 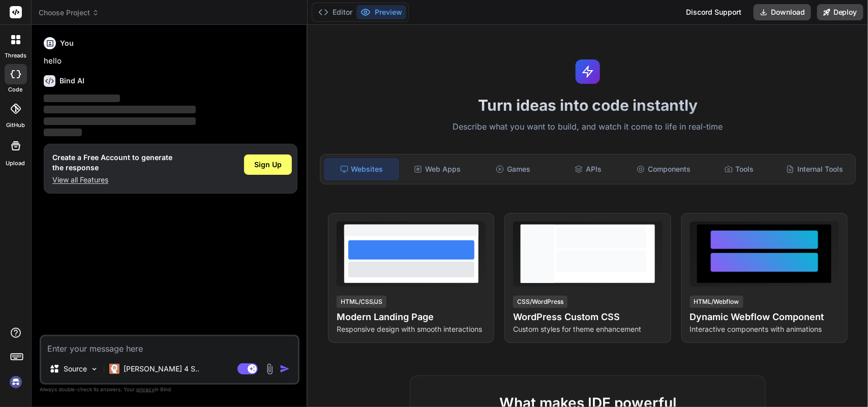 What do you see at coordinates (587, 330) in the screenshot?
I see `p: Custom styles for theme enhancement` at bounding box center [587, 330].